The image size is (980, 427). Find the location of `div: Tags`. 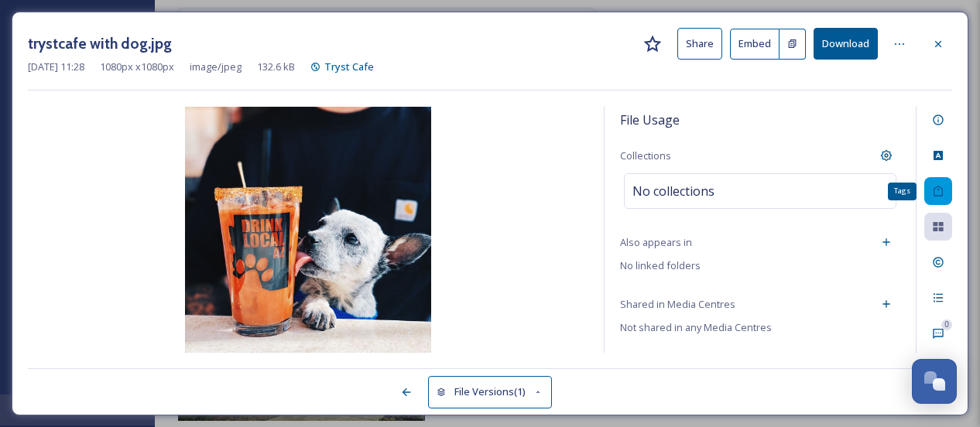

div: Tags is located at coordinates (902, 191).